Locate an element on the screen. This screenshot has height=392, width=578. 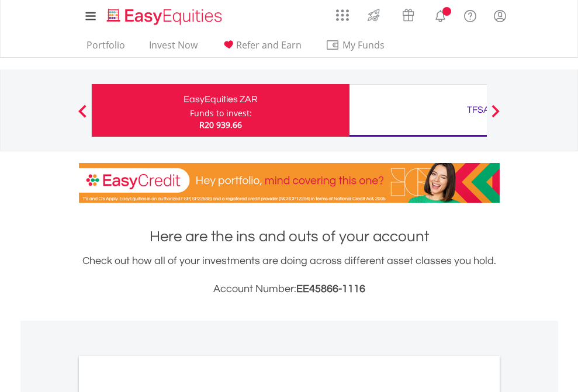
span: R20 939.66 is located at coordinates (220, 124).